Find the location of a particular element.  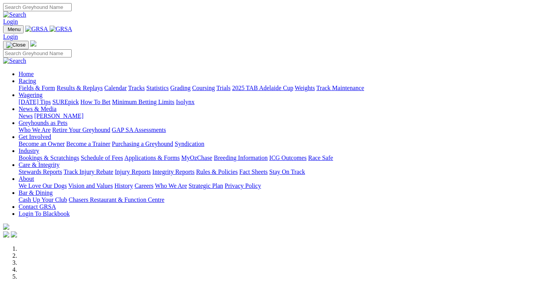

a: 2025 TAB Adelaide Cup is located at coordinates (263, 88).